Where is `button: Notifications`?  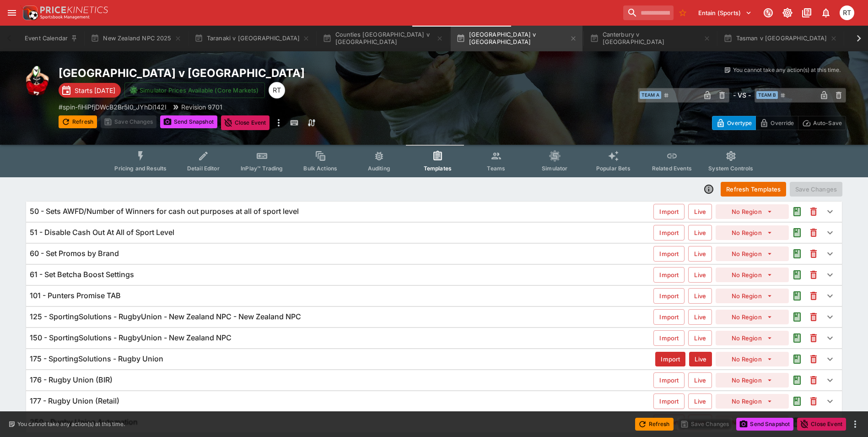
button: Notifications is located at coordinates (826, 13).